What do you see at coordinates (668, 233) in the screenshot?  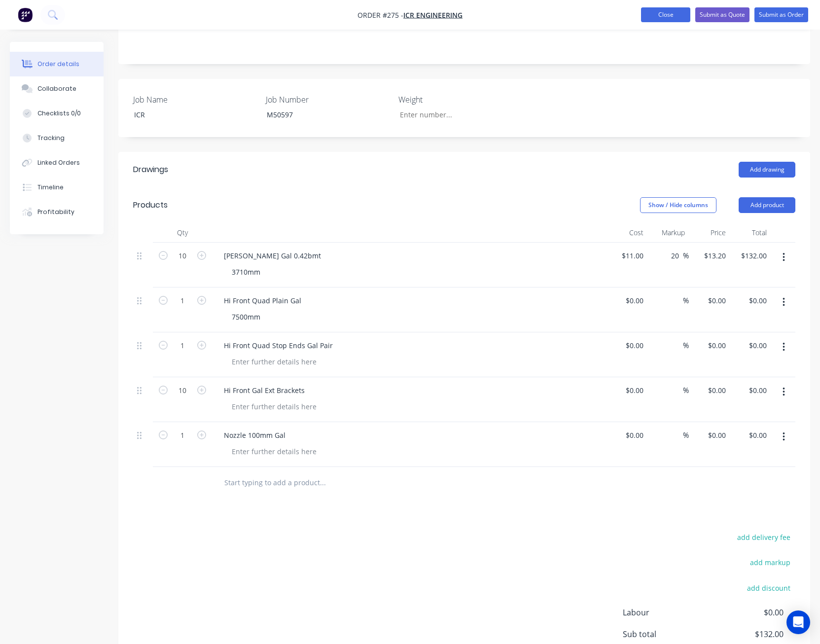 I see `div: Markup` at bounding box center [668, 233].